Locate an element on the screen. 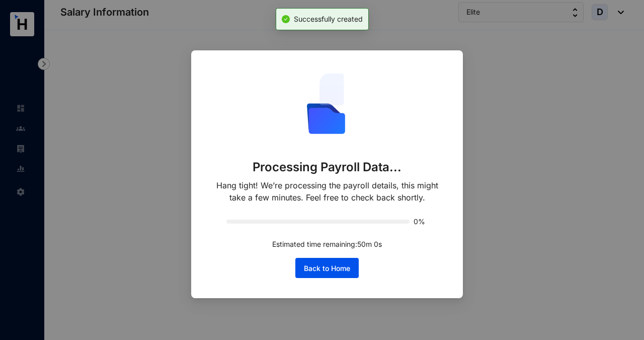 This screenshot has height=340, width=644. span: Successfully created is located at coordinates (328, 18).